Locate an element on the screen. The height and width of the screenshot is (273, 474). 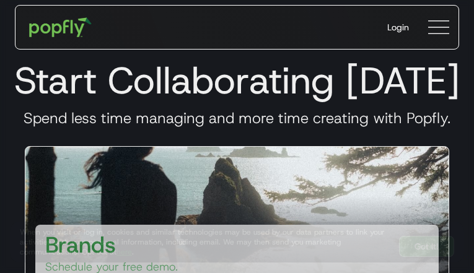
div: When you visit or log in, cookies and similar technologies may be used by our data partners to li... is located at coordinates (205, 242).